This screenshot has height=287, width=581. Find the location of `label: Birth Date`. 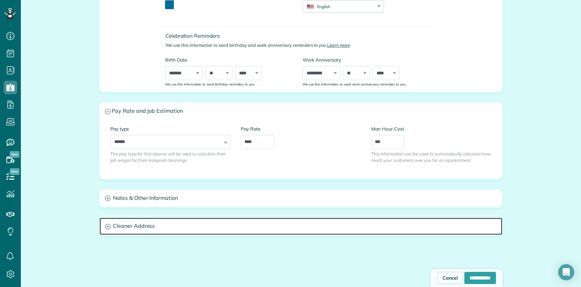

label: Birth Date is located at coordinates (228, 60).